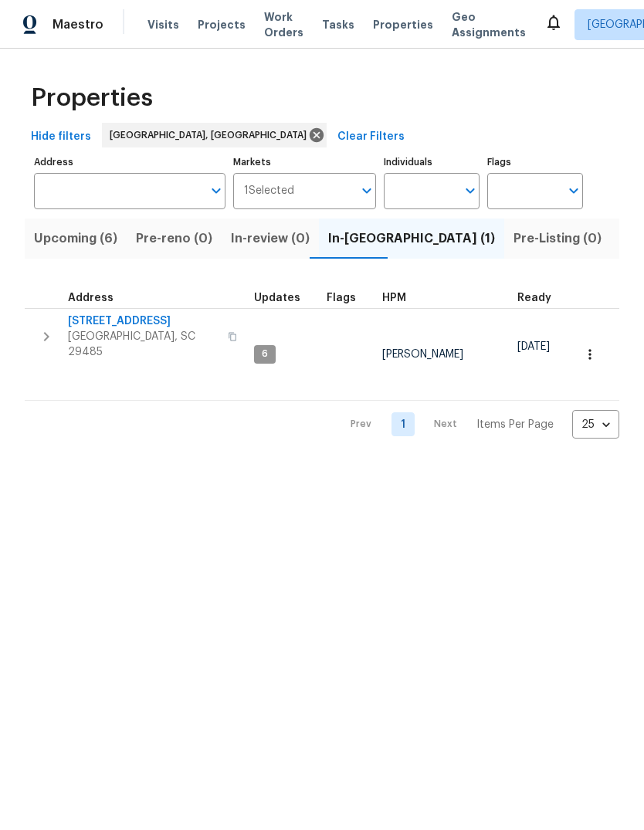  What do you see at coordinates (265, 353) in the screenshot?
I see `span: 6` at bounding box center [265, 353].